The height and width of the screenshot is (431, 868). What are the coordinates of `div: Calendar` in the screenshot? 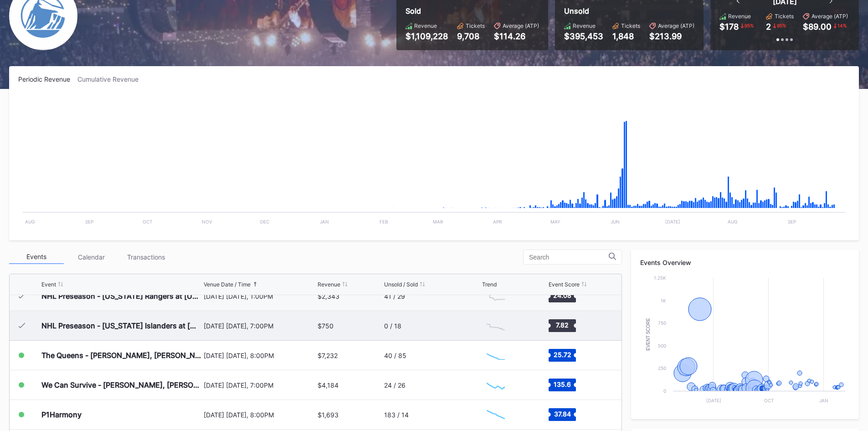 It's located at (91, 257).